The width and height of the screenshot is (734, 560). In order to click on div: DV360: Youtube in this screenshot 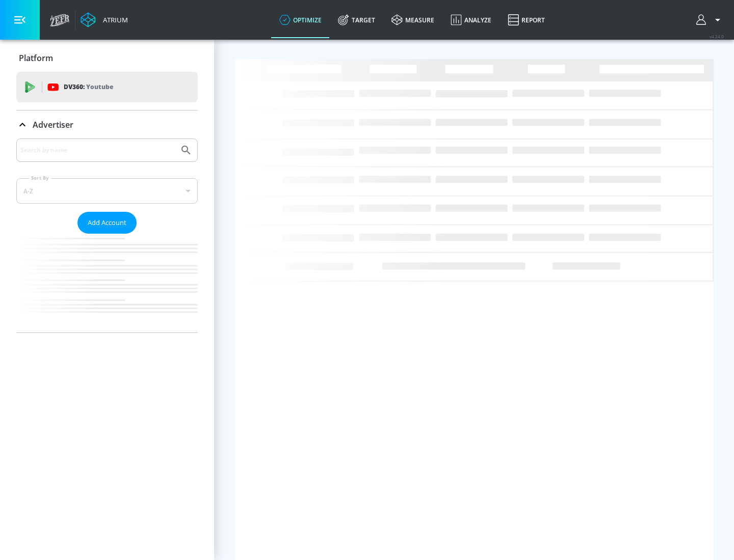, I will do `click(107, 87)`.